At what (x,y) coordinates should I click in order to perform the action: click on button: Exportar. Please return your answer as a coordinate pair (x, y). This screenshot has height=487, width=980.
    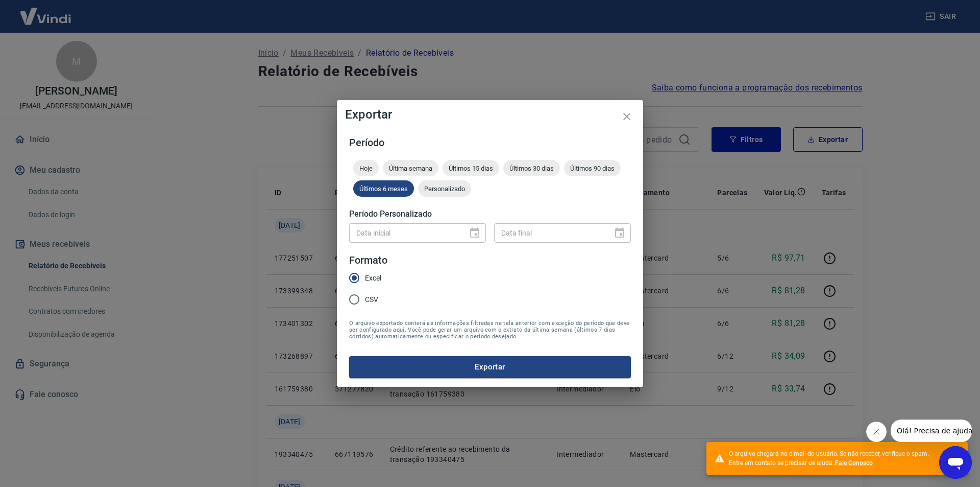
    Looking at the image, I should click on (490, 367).